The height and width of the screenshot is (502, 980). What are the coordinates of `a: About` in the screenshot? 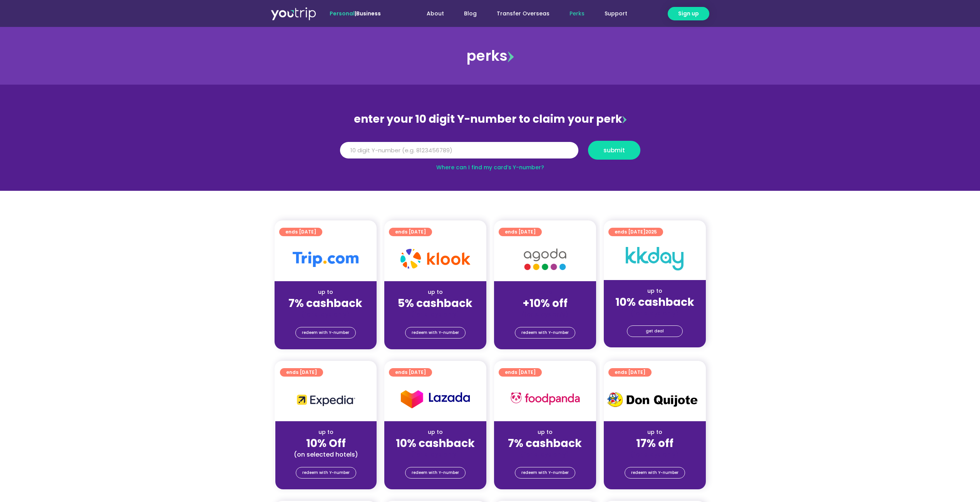 It's located at (435, 13).